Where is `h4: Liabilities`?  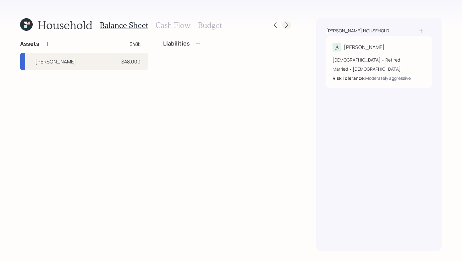 h4: Liabilities is located at coordinates (176, 44).